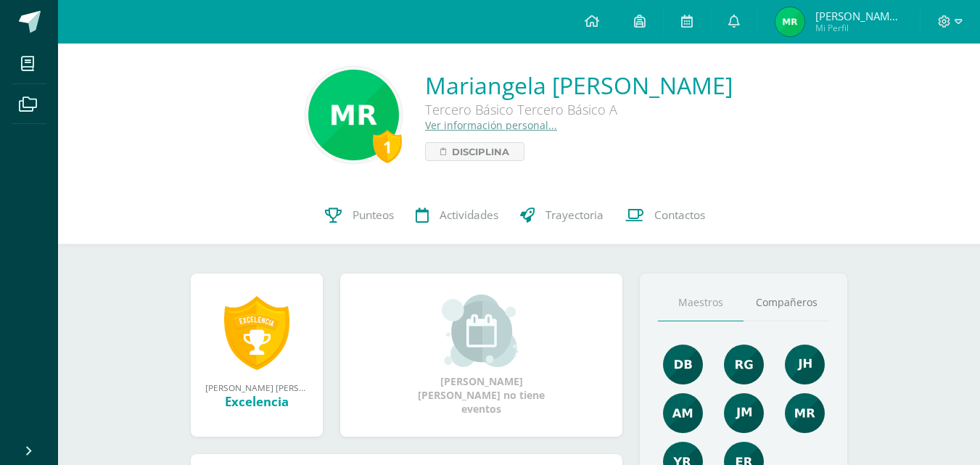  I want to click on img: b7c5ef9c2366ee6e8e33a2b1ce8f818e.png, so click(682, 413).